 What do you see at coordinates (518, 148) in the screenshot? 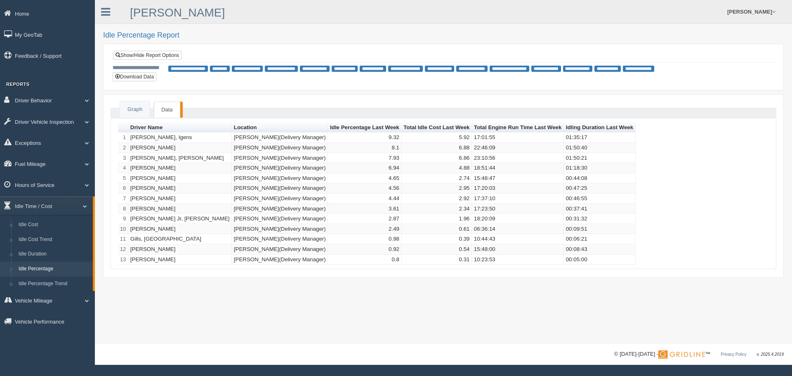
I see `td: 22:46:09` at bounding box center [518, 148].